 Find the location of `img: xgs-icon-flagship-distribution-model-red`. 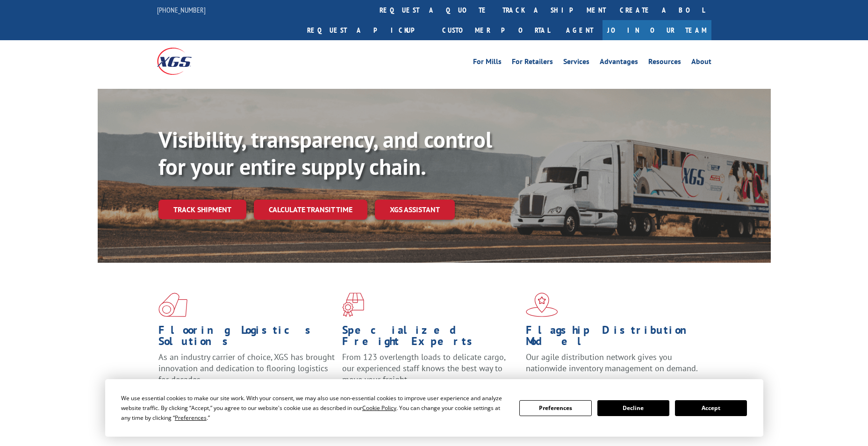

img: xgs-icon-flagship-distribution-model-red is located at coordinates (542, 305).